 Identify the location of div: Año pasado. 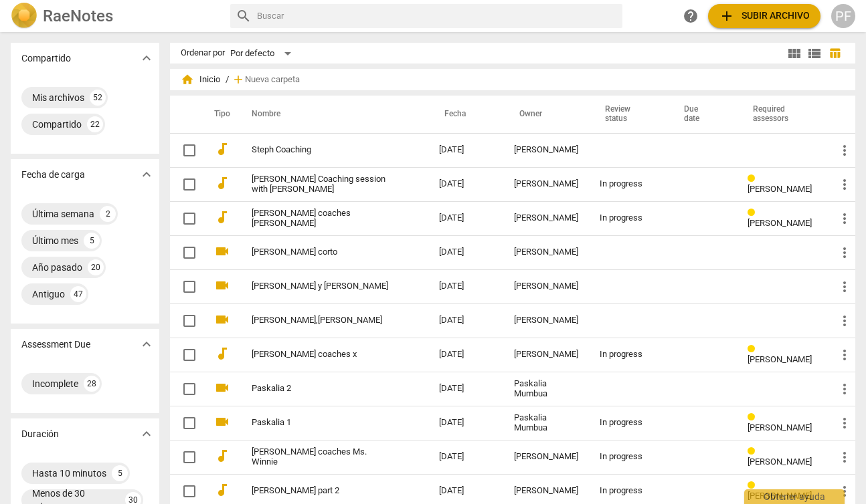
(57, 268).